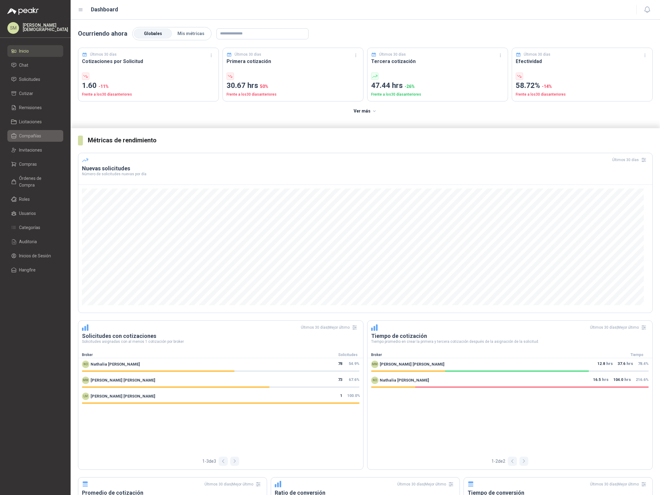  I want to click on p: Solicitudes asignadas con al menos 1 cotización por broker, so click(221, 341).